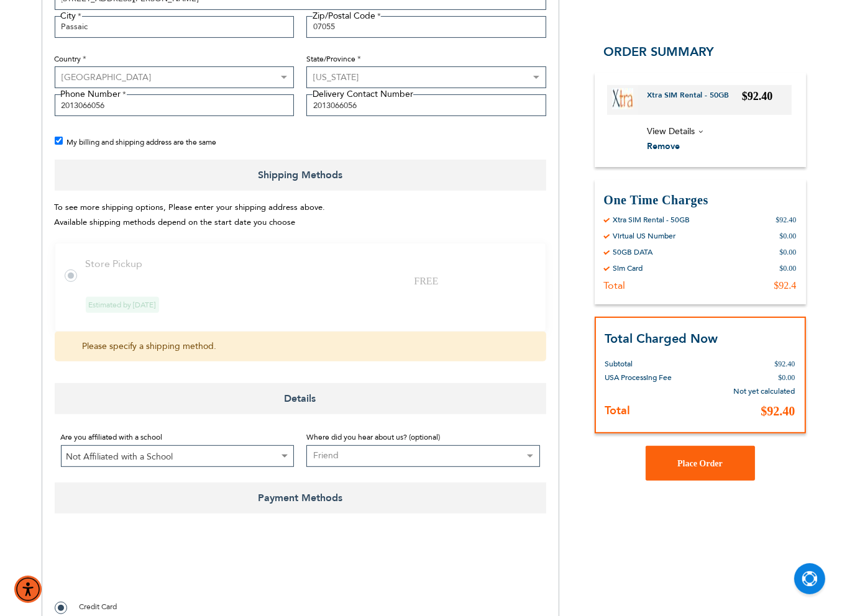 The image size is (847, 616). I want to click on span: Place Order, so click(699, 464).